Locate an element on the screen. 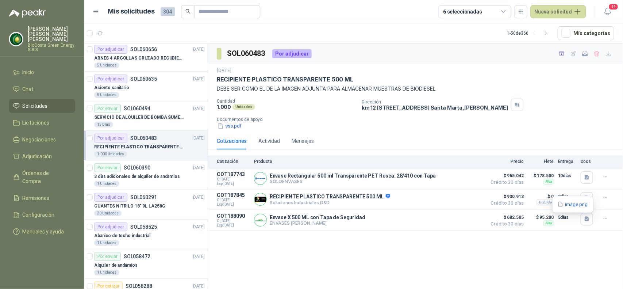 The image size is (623, 289). p: Documentos de apoyo is located at coordinates (418, 119).